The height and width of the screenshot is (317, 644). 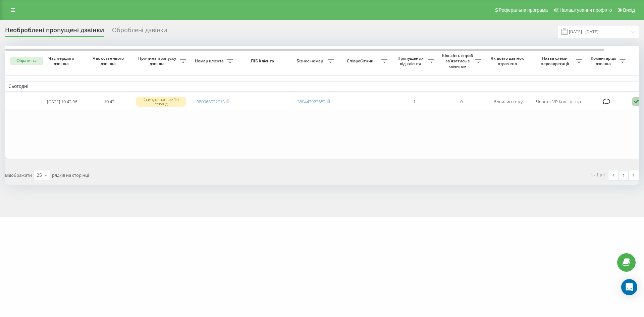 What do you see at coordinates (26, 61) in the screenshot?
I see `button: Обрати всі` at bounding box center [26, 61].